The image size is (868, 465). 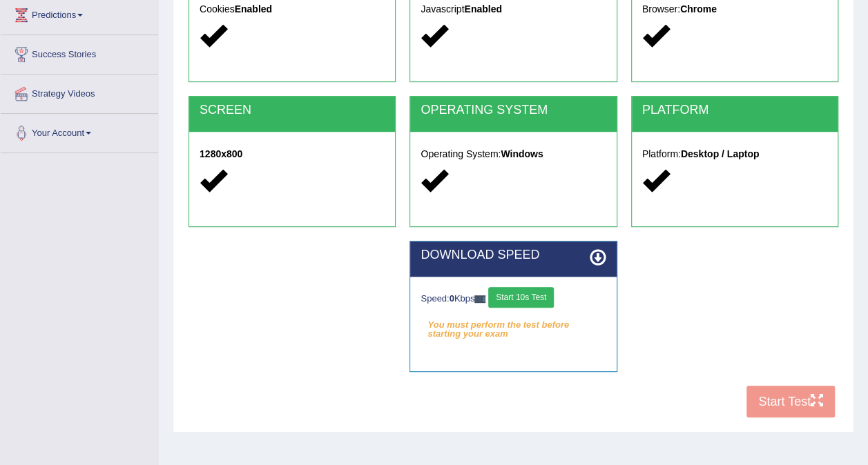 What do you see at coordinates (292, 111) in the screenshot?
I see `h2: SCREEN` at bounding box center [292, 111].